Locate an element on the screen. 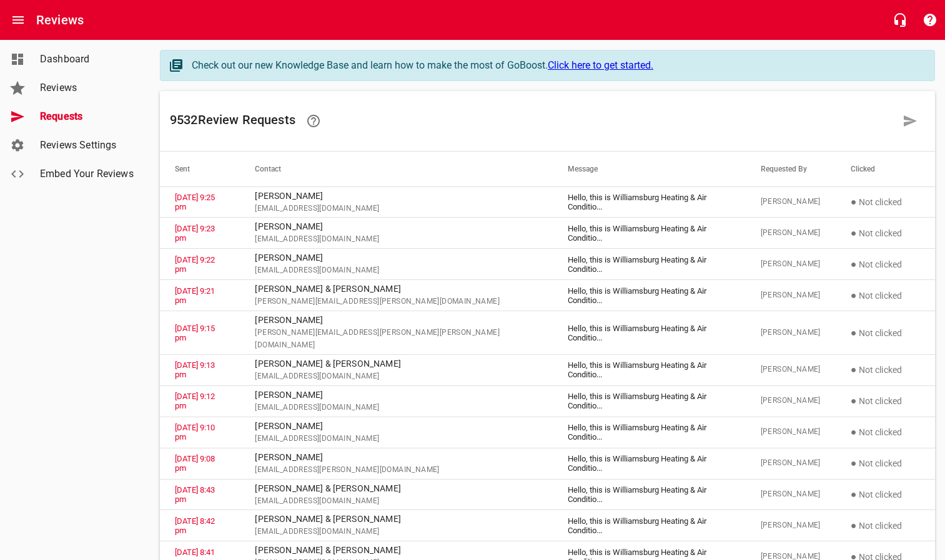  h6: 9532 Review Request s is located at coordinates (532, 121).